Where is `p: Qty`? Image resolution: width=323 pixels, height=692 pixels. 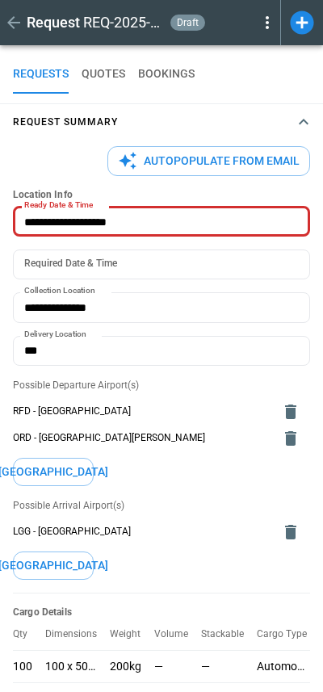 p: Qty is located at coordinates (27, 634).